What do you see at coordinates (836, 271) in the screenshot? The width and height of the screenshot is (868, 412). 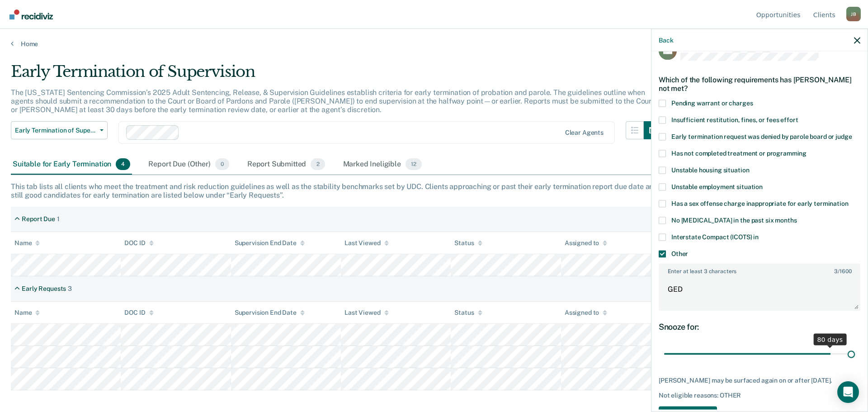 I see `span: 3` at bounding box center [836, 271].